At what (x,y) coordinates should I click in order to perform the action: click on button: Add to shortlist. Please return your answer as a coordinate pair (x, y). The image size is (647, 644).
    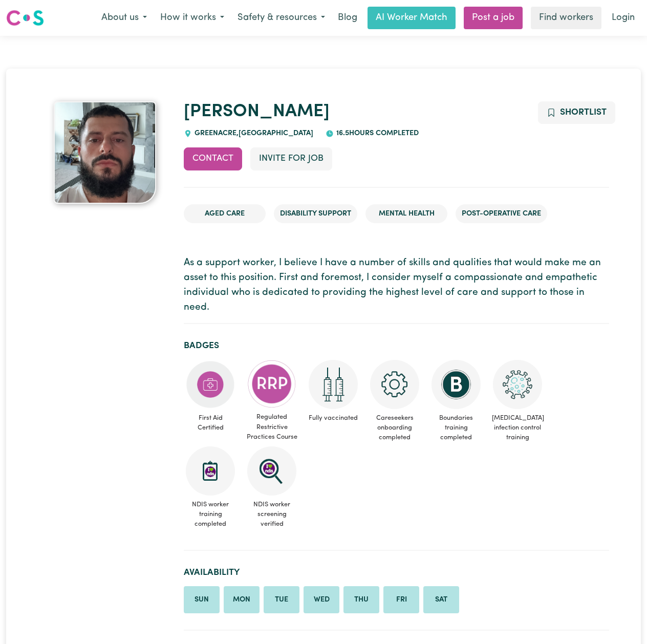
    Looking at the image, I should click on (576, 113).